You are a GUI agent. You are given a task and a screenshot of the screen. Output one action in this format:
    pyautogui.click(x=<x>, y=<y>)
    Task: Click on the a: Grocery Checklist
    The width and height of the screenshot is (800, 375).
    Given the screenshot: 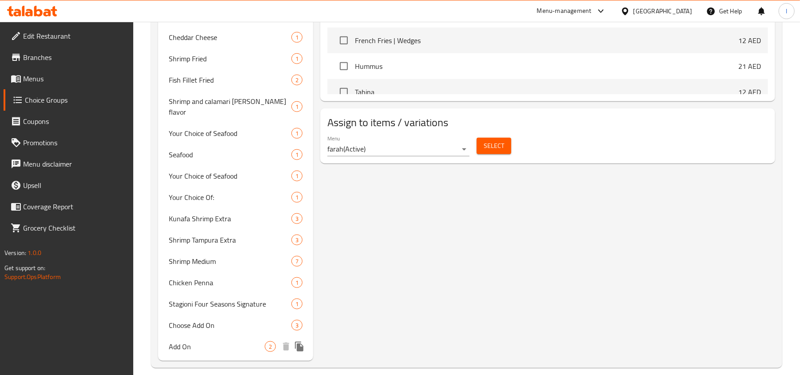 What is the action you would take?
    pyautogui.click(x=68, y=228)
    